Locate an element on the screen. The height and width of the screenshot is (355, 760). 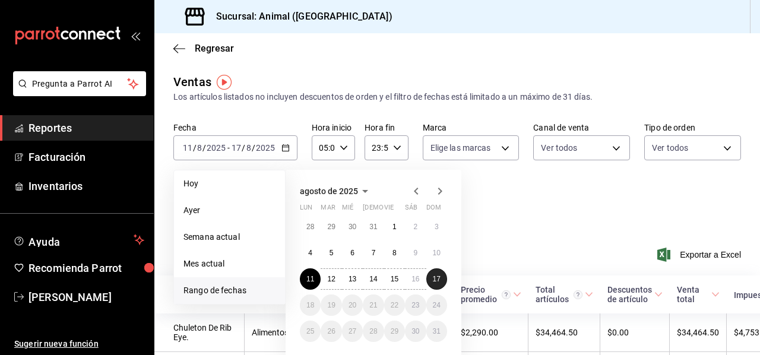
button: 28 de agosto de 2025 is located at coordinates (373, 331).